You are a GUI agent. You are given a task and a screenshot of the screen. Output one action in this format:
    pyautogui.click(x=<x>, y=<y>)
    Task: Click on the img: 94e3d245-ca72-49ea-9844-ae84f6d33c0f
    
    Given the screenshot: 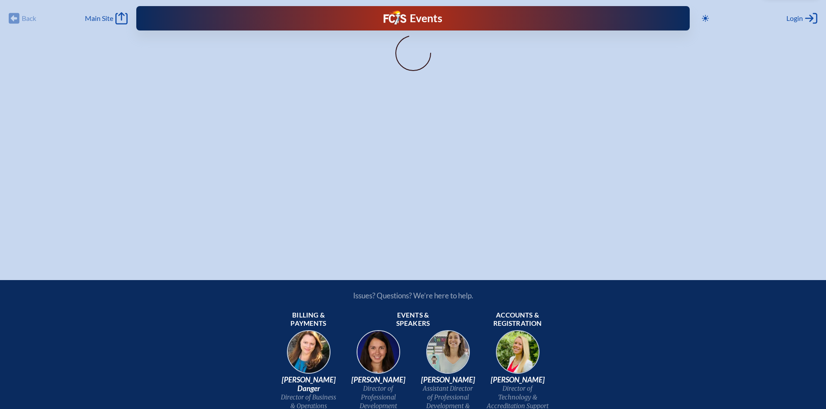 What is the action you would take?
    pyautogui.click(x=378, y=355)
    